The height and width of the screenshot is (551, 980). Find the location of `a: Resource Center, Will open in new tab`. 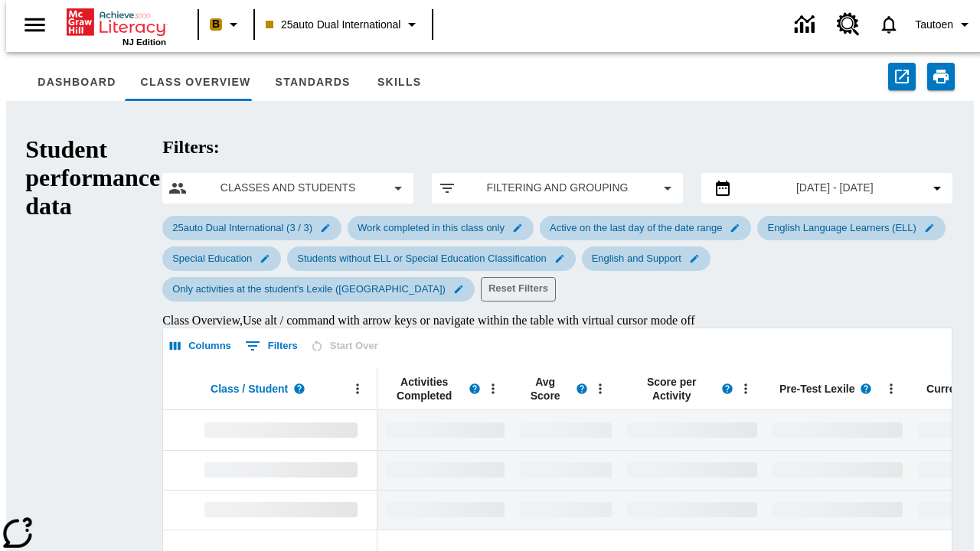

a: Resource Center, Will open in new tab is located at coordinates (848, 24).